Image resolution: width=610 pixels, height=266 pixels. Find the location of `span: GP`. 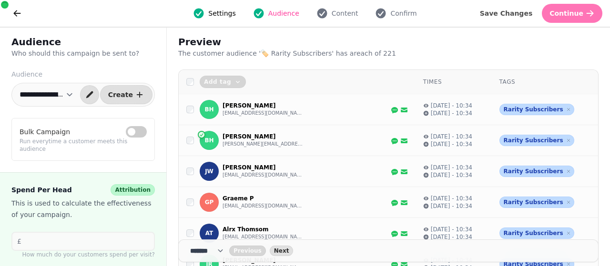

span: GP is located at coordinates (209, 203).